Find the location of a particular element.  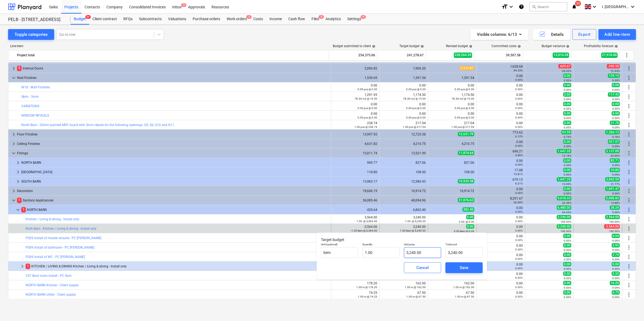

small: 22.49% is located at coordinates (567, 203).